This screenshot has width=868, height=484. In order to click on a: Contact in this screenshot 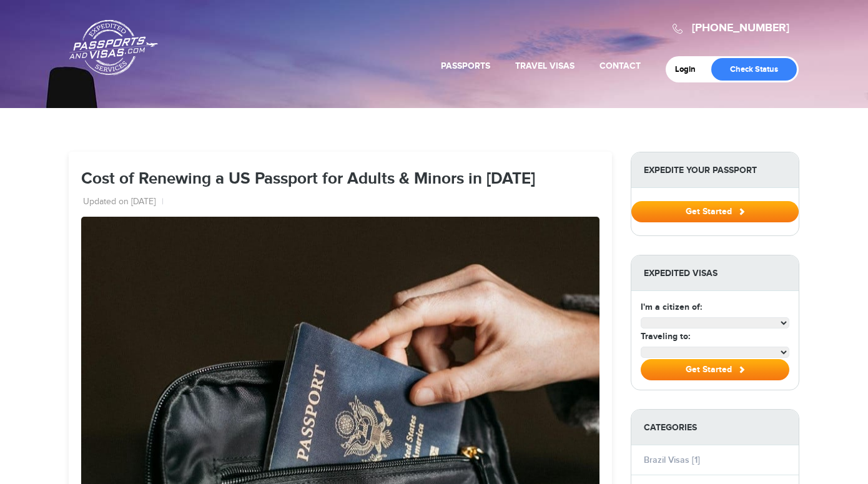, I will do `click(620, 65)`.